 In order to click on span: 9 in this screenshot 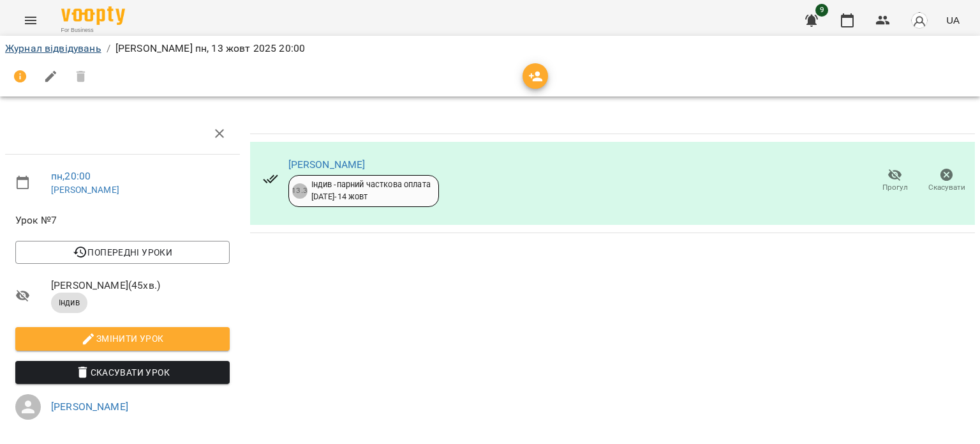, I will do `click(822, 11)`.